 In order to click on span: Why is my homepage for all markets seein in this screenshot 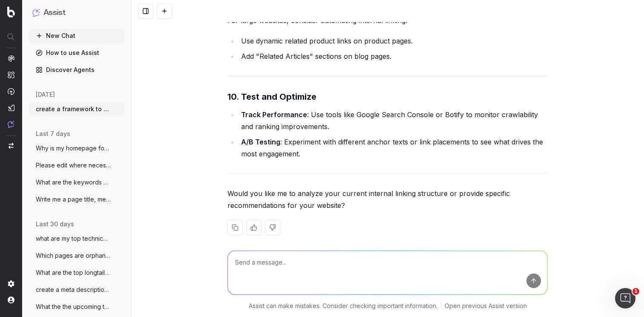, I will do `click(73, 148)`.